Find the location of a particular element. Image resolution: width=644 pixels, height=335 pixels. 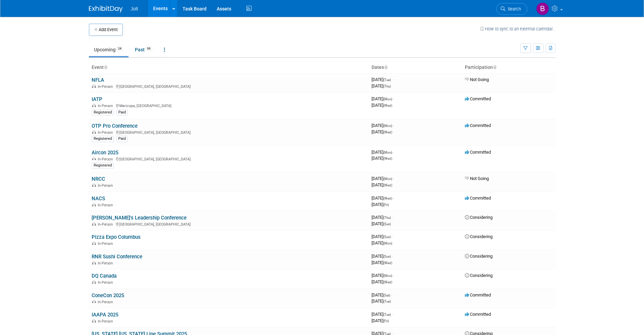

span: Search is located at coordinates (513, 9).